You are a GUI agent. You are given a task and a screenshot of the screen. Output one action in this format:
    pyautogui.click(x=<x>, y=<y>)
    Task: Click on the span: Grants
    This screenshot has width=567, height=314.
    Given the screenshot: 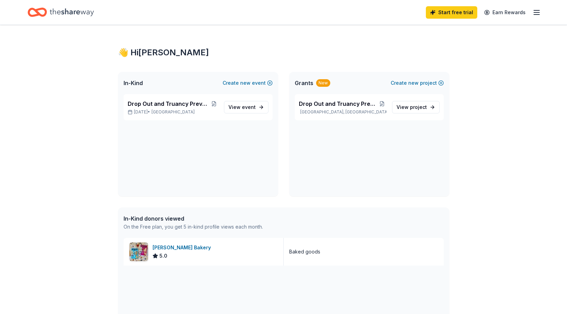 What is the action you would take?
    pyautogui.click(x=304, y=83)
    